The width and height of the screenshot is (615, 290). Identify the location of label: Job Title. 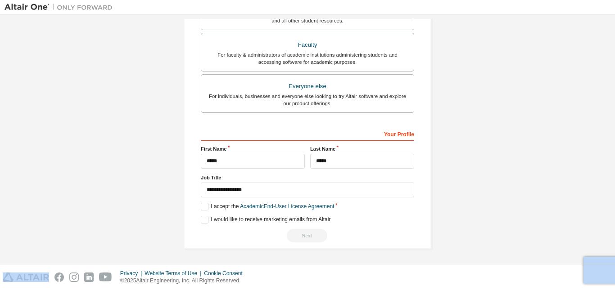
(308, 178).